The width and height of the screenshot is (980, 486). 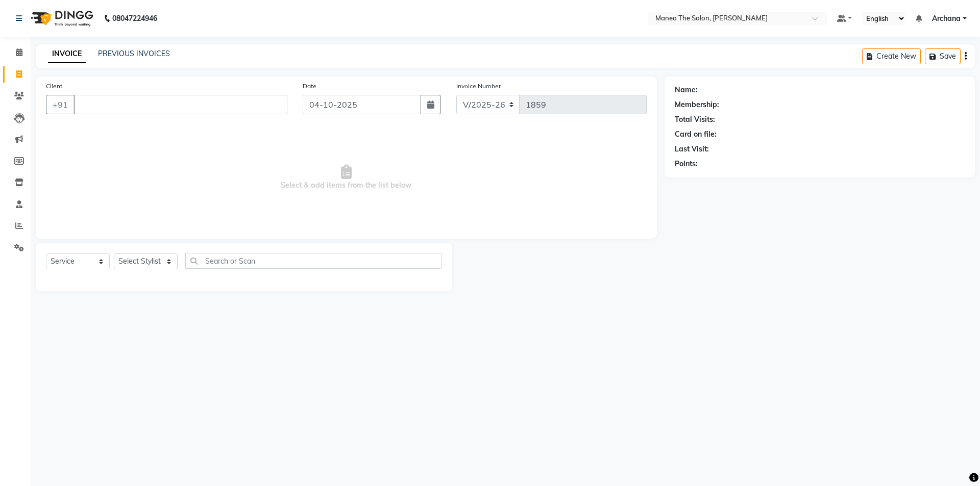 I want to click on span: Archana, so click(x=946, y=18).